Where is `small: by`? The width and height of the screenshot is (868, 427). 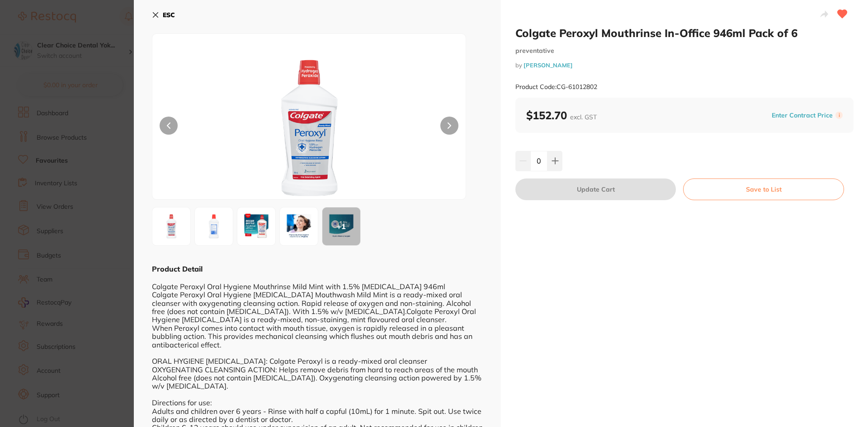
small: by is located at coordinates (685, 65).